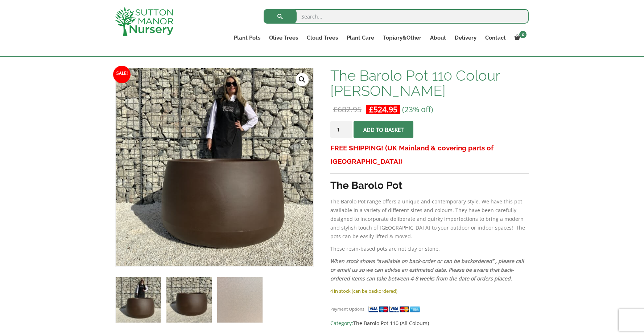 This screenshot has height=336, width=644. What do you see at coordinates (391, 323) in the screenshot?
I see `a: The Barolo Pot 110 (All Colours)` at bounding box center [391, 323].